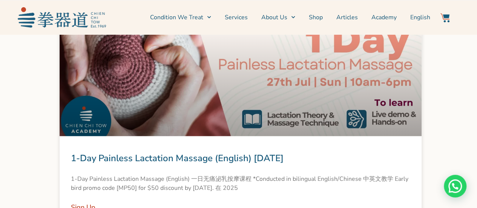 The width and height of the screenshot is (477, 208). Describe the element at coordinates (236, 17) in the screenshot. I see `a: Services` at that location.